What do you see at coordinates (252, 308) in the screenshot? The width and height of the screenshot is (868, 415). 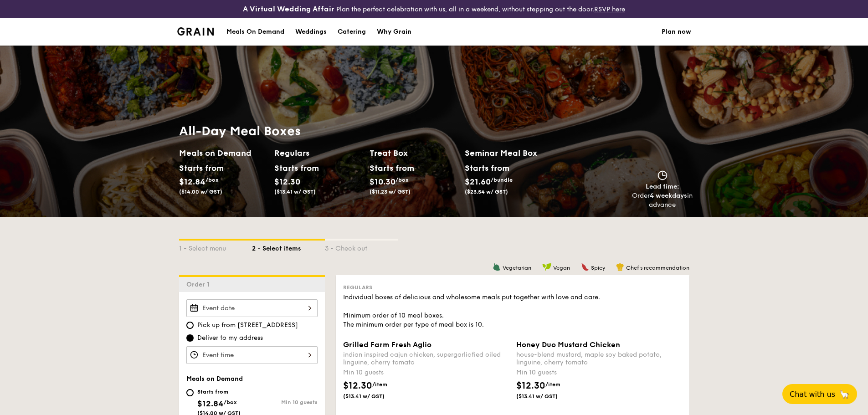 I see `input: Event date` at bounding box center [252, 308].